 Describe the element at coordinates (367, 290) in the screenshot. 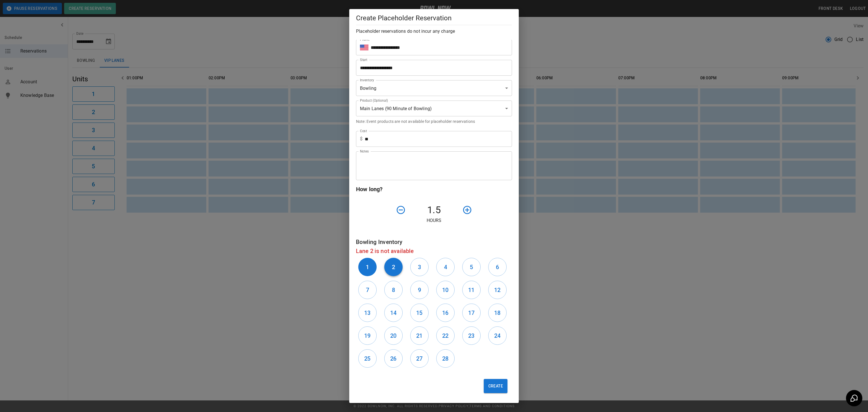

I see `h6: 7` at that location.